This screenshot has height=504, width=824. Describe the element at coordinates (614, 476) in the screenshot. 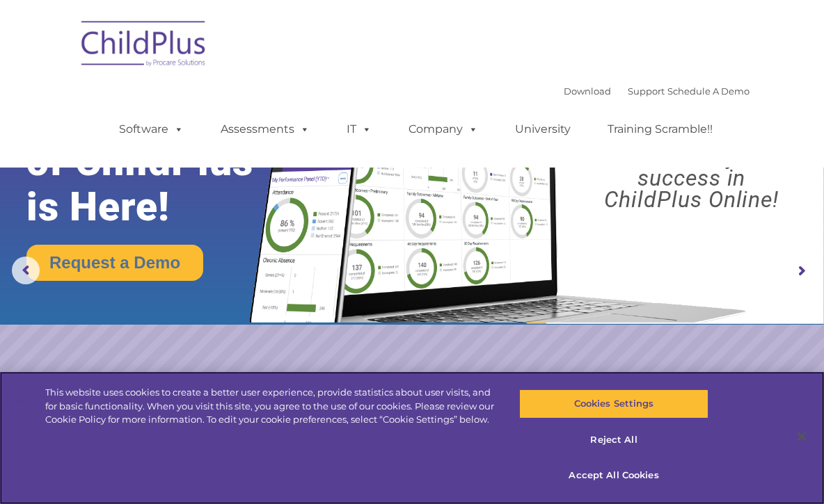

I see `button: Accept All Cookies` at that location.